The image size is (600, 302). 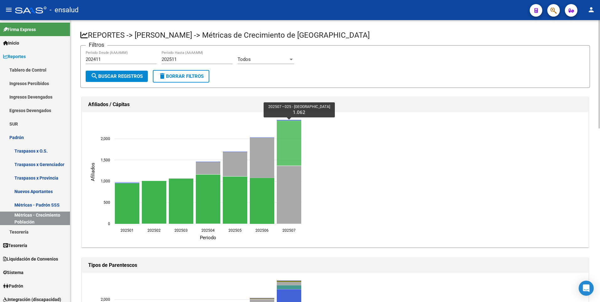 I want to click on path: 202501 Z99 - Sin Identificar 17, so click(x=127, y=183).